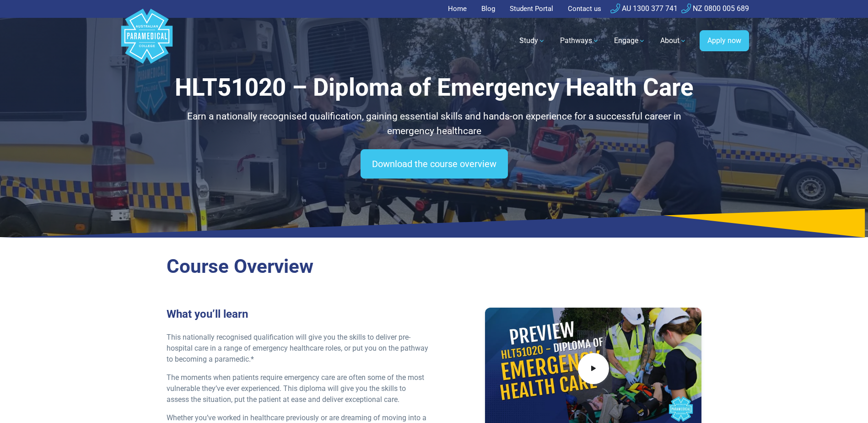 This screenshot has width=868, height=423. Describe the element at coordinates (673, 41) in the screenshot. I see `a: About` at that location.